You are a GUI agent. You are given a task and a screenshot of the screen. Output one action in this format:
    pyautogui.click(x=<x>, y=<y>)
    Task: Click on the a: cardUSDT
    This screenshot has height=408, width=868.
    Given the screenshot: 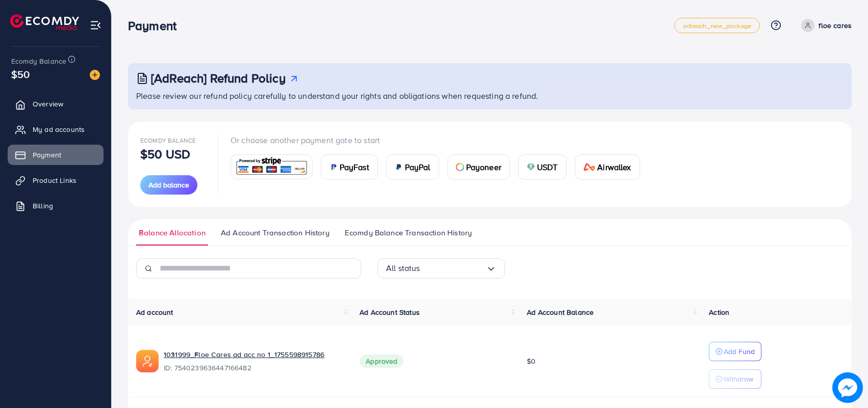 What is the action you would take?
    pyautogui.click(x=542, y=168)
    